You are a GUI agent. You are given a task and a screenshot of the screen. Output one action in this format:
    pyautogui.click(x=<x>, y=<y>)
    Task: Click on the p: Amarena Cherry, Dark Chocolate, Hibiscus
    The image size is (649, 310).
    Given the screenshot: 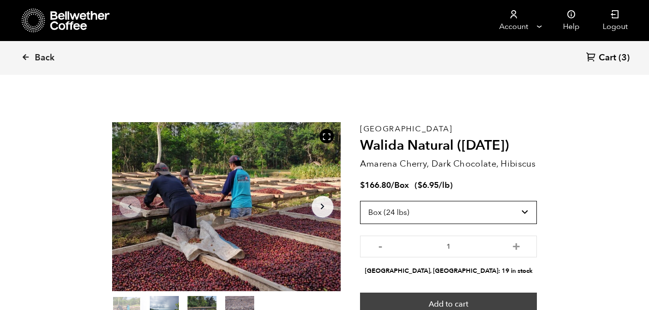 What is the action you would take?
    pyautogui.click(x=449, y=164)
    